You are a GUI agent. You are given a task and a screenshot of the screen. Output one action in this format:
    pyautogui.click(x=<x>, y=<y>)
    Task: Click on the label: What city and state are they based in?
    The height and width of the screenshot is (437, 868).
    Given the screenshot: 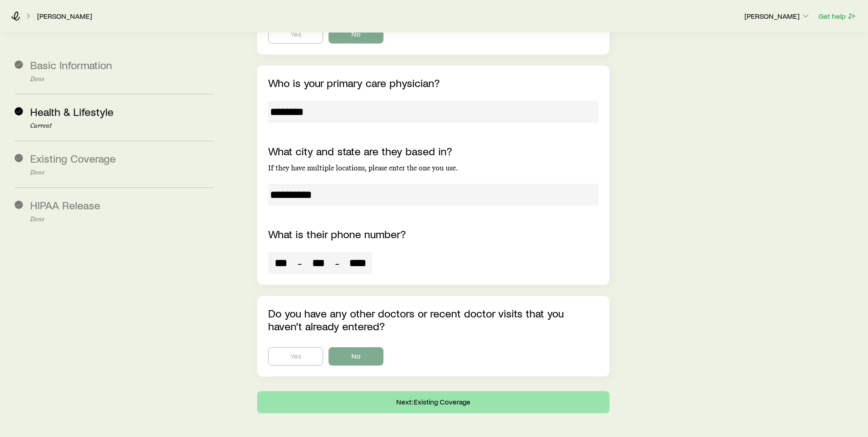 What is the action you would take?
    pyautogui.click(x=360, y=151)
    